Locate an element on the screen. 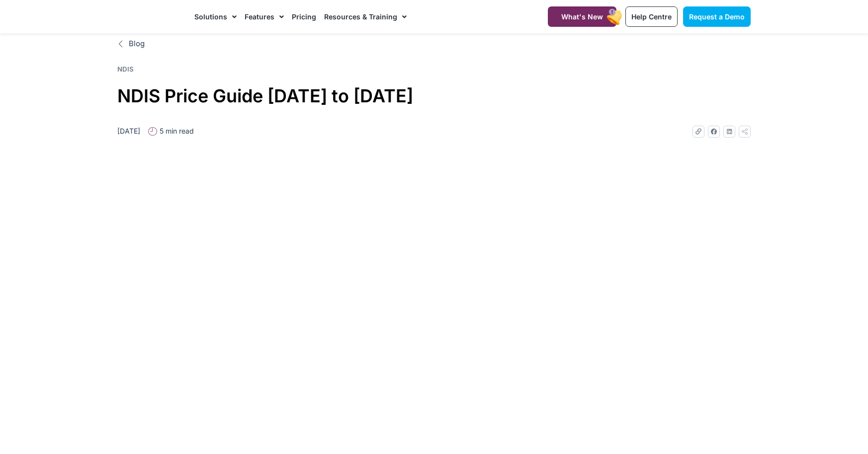 The image size is (868, 454). span: Help Centre is located at coordinates (651, 17).